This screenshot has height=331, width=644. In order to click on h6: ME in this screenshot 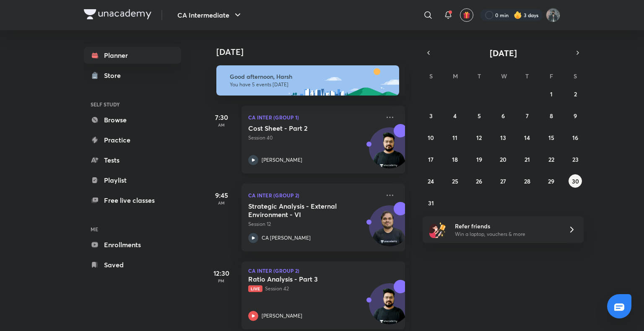, I will do `click(133, 230)`.